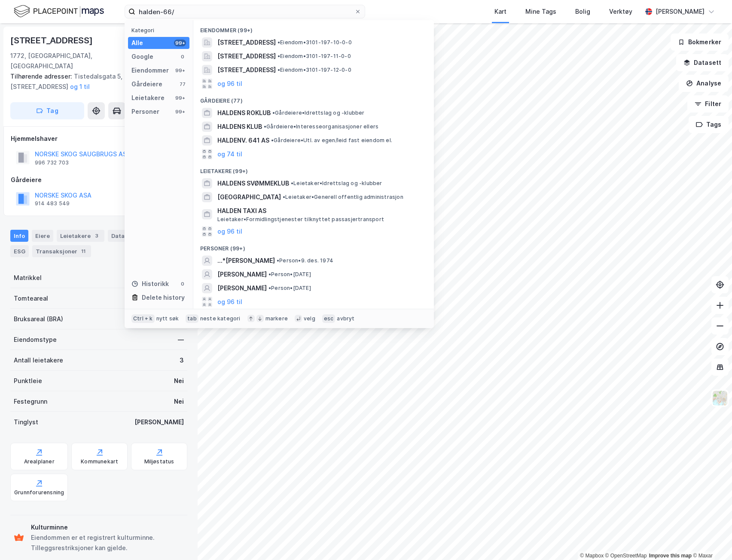 The height and width of the screenshot is (560, 732). I want to click on div: Grunnforurensning, so click(39, 492).